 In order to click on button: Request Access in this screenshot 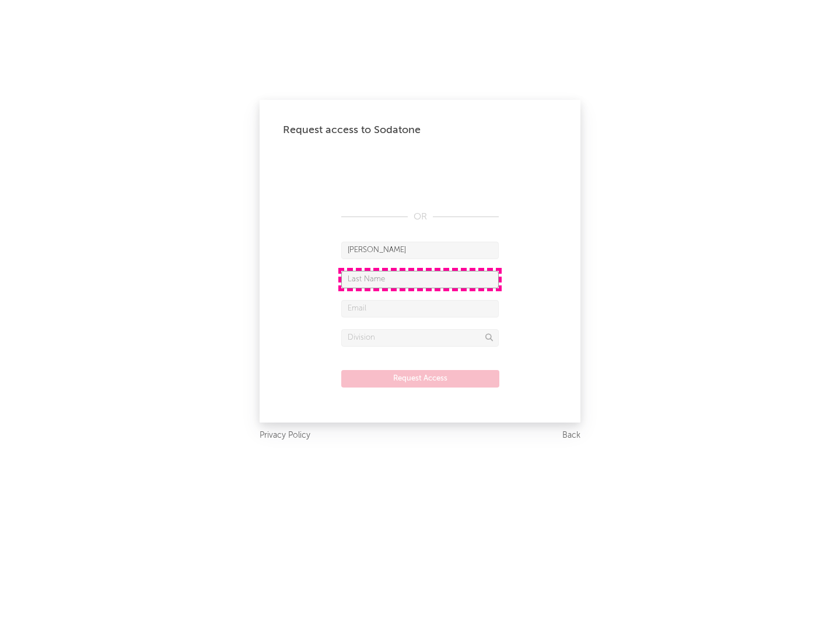, I will do `click(420, 379)`.